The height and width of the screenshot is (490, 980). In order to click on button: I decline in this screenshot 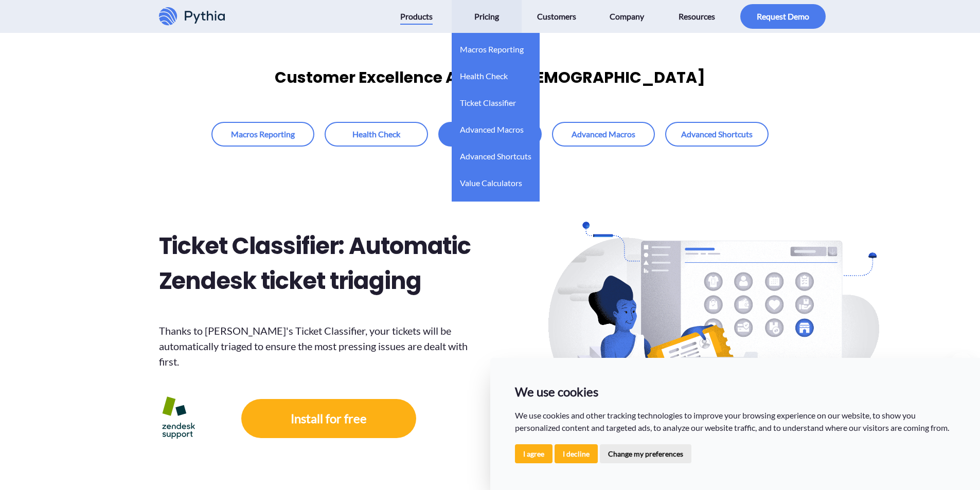, I will do `click(576, 453)`.